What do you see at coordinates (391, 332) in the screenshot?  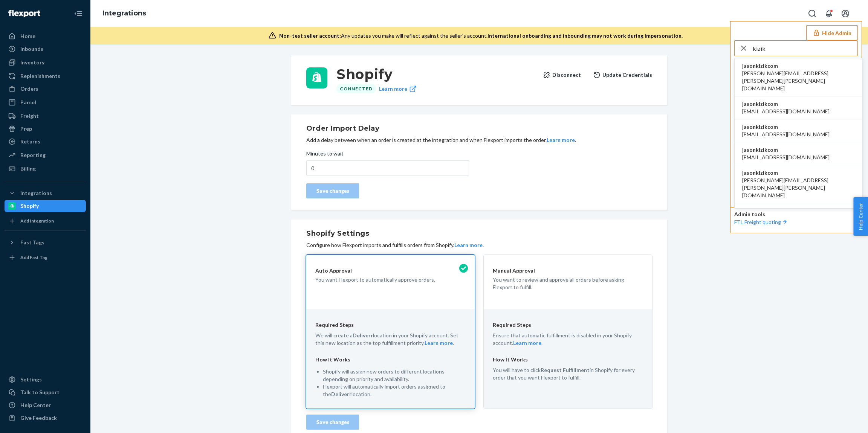 I see `button: Auto ApprovalYou want Flexport to automatically approve orders.Required StepsWe will create aDeli...` at bounding box center [391, 332].